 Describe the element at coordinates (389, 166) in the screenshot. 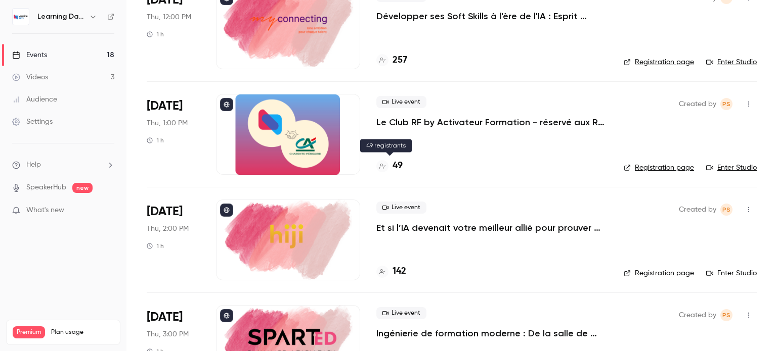

I see `a: 49` at that location.